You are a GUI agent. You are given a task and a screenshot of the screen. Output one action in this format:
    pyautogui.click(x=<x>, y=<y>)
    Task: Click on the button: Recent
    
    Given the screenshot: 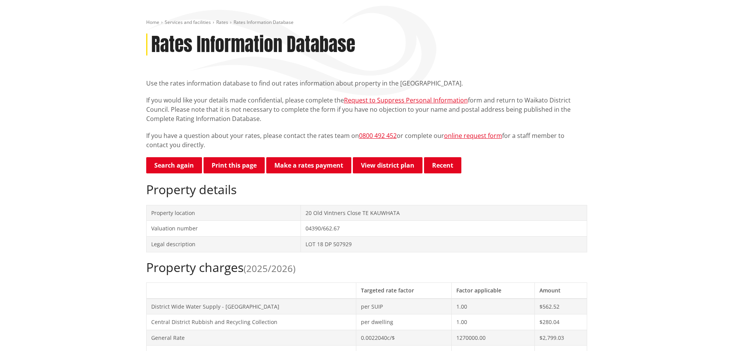 What is the action you would take?
    pyautogui.click(x=443, y=165)
    